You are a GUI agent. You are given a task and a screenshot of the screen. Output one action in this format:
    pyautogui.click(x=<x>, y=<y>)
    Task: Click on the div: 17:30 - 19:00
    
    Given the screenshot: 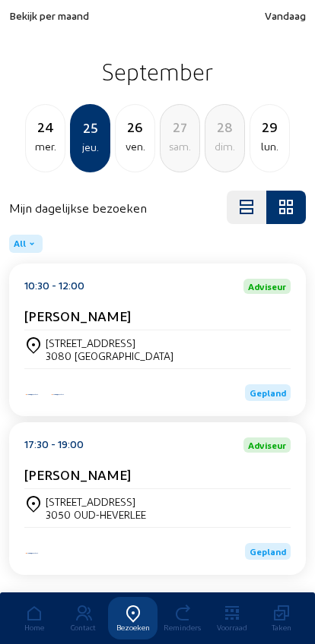 What is the action you would take?
    pyautogui.click(x=54, y=446)
    